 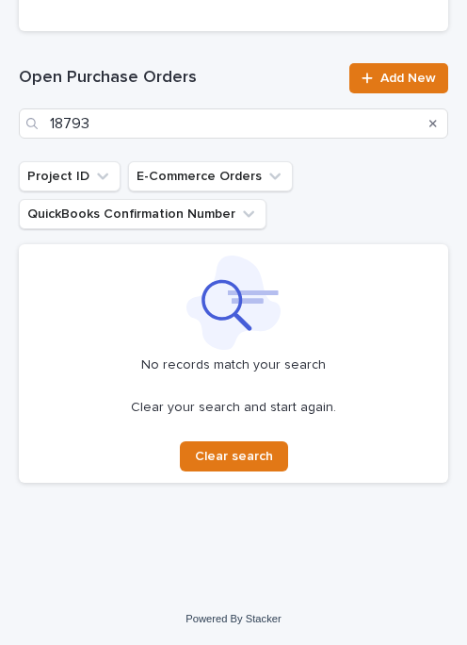 I want to click on p: Clear your search and start again., so click(x=234, y=407).